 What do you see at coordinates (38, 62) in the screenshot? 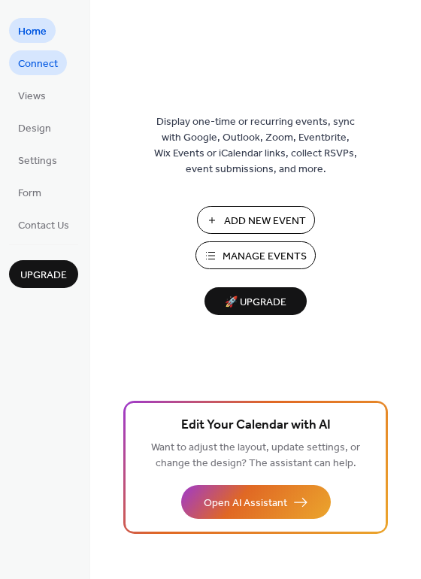
I see `a: Connect` at bounding box center [38, 62].